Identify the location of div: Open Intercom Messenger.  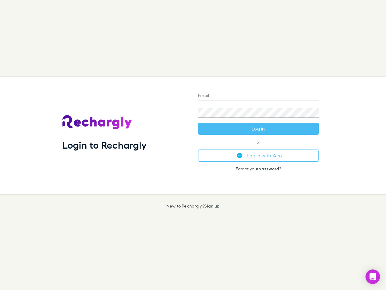
(373, 276).